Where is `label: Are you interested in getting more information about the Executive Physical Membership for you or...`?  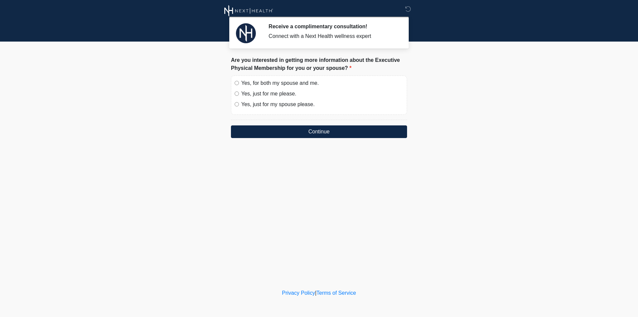 label: Are you interested in getting more information about the Executive Physical Membership for you or... is located at coordinates (319, 64).